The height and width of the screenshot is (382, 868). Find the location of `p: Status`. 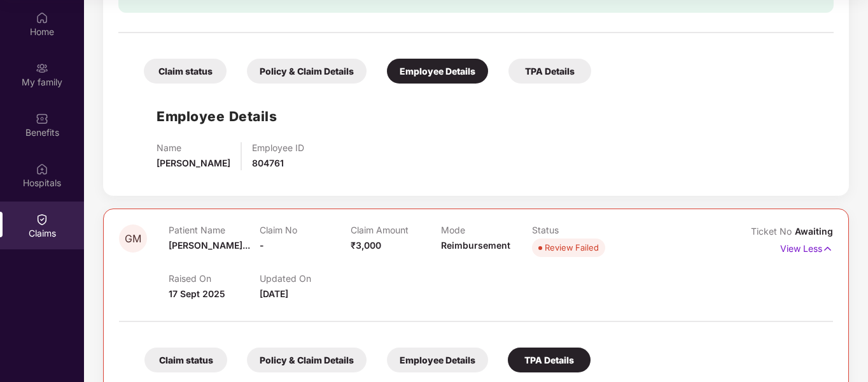

p: Status is located at coordinates (577, 230).